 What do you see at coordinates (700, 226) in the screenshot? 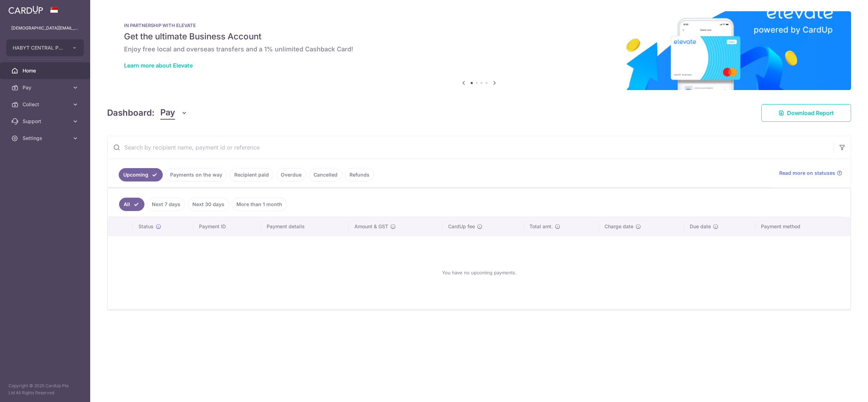
I see `span: Due date` at bounding box center [700, 226].